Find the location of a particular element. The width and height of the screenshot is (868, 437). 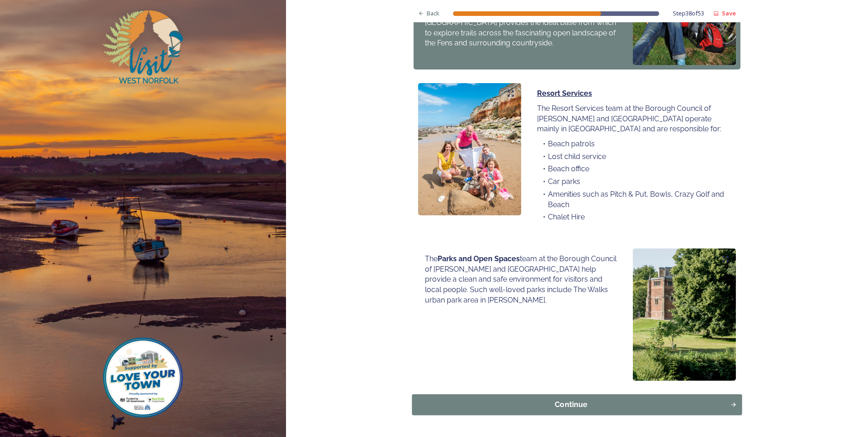

strong: Parks and Open Spaces is located at coordinates (478, 258).